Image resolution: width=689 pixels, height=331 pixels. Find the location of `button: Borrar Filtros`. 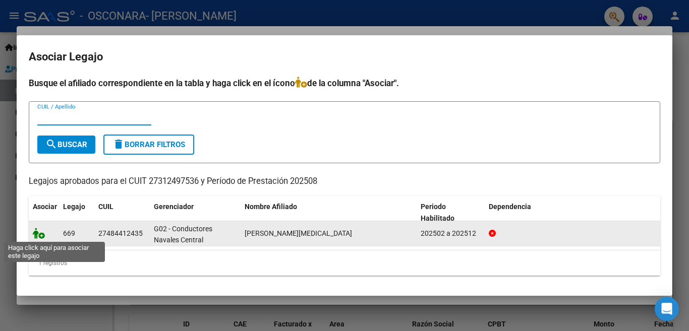

button: Borrar Filtros is located at coordinates (149, 145).